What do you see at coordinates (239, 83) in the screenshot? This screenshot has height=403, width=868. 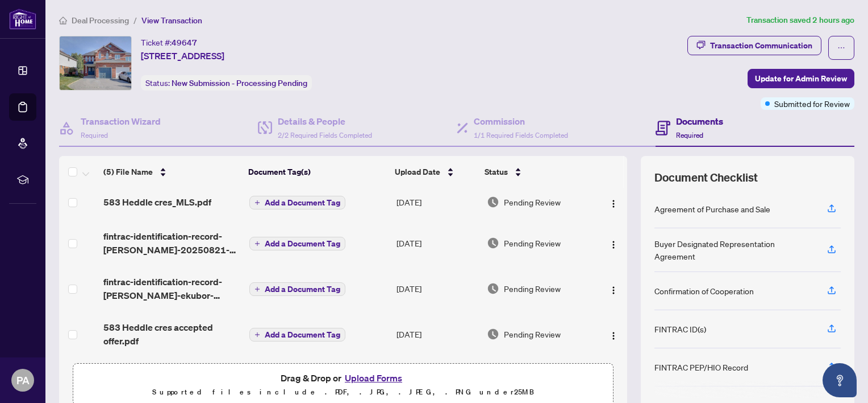 I see `span: New Submission - Processing Pending` at bounding box center [239, 83].